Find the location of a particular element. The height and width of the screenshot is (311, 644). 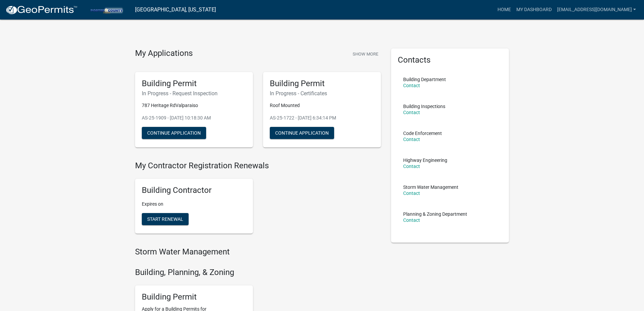

p: Highway Engineering is located at coordinates (425, 160).